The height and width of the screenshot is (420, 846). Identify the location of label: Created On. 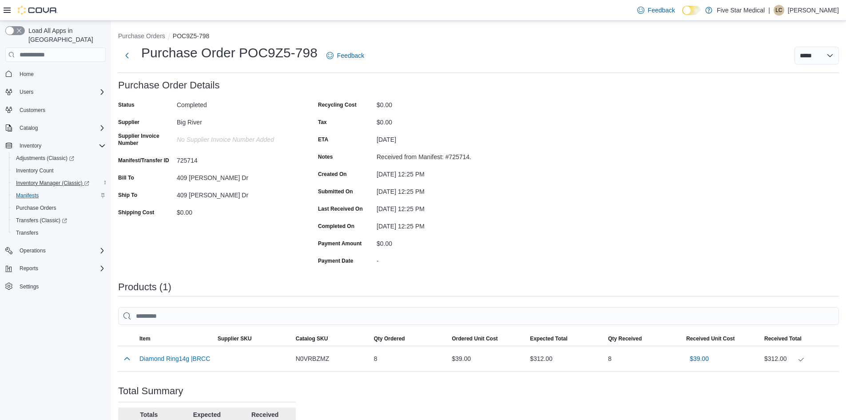
(332, 174).